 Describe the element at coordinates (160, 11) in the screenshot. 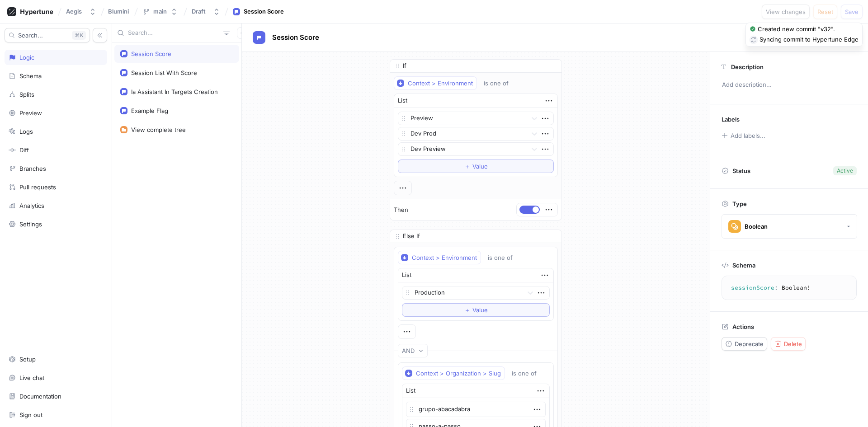

I see `div: main` at that location.